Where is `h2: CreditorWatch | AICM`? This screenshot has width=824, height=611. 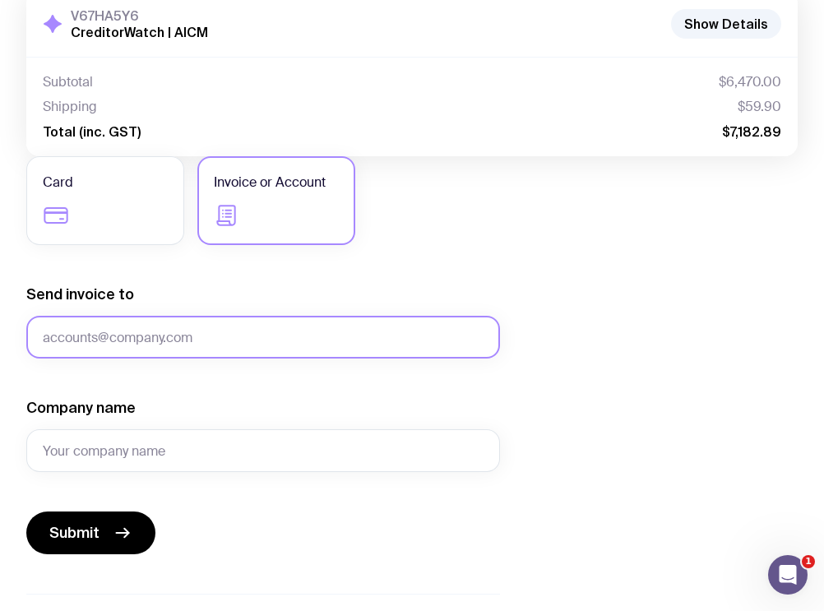 h2: CreditorWatch | AICM is located at coordinates (139, 32).